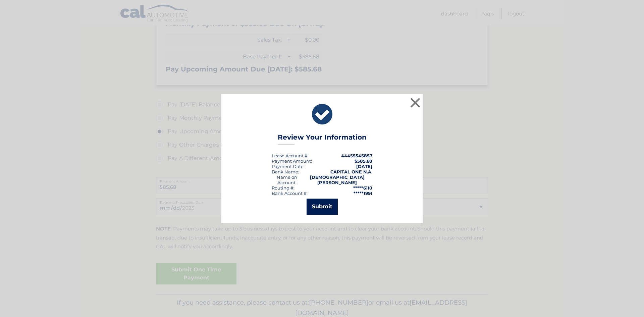 The width and height of the screenshot is (644, 317). I want to click on div: Routing #:, so click(283, 188).